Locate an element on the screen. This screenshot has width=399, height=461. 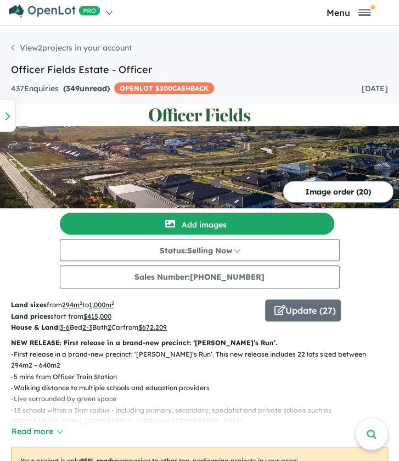
p: start from is located at coordinates (134, 316).